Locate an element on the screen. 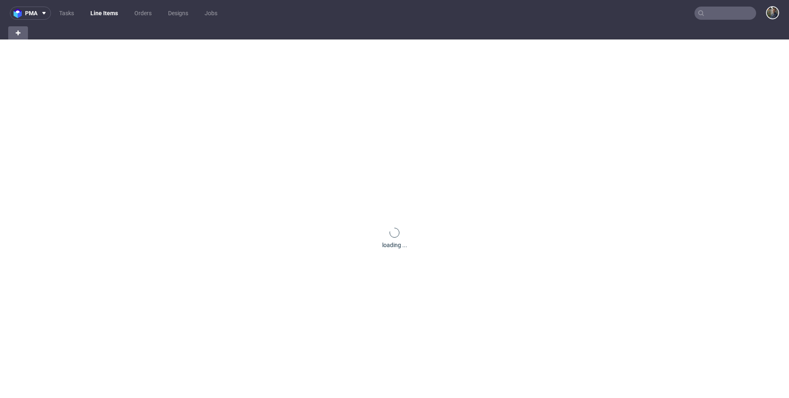 Image resolution: width=789 pixels, height=398 pixels. a: Designs is located at coordinates (178, 13).